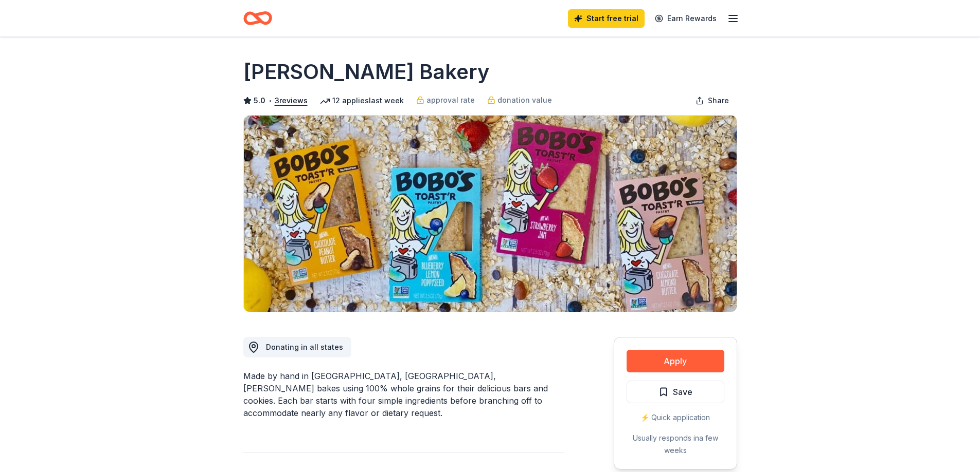 The height and width of the screenshot is (472, 980). What do you see at coordinates (257, 18) in the screenshot?
I see `a: Home` at bounding box center [257, 18].